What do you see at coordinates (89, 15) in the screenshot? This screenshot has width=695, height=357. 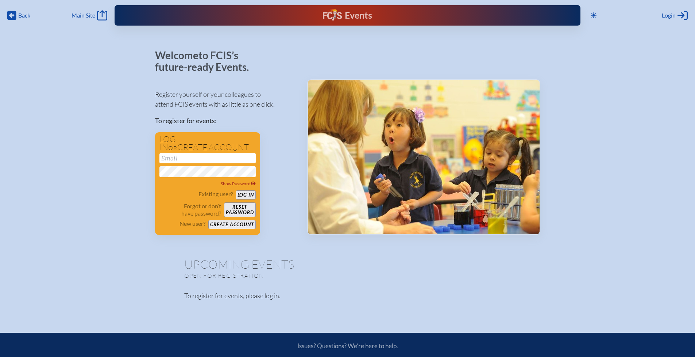 I see `a: Main Site` at bounding box center [89, 15].